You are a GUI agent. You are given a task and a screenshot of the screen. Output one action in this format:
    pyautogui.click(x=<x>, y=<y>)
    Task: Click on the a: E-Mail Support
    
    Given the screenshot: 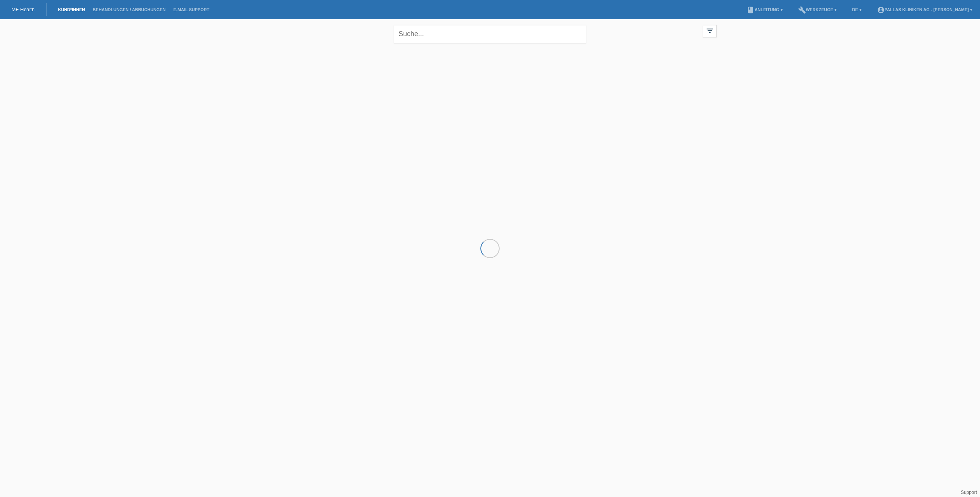 What is the action you would take?
    pyautogui.click(x=192, y=10)
    